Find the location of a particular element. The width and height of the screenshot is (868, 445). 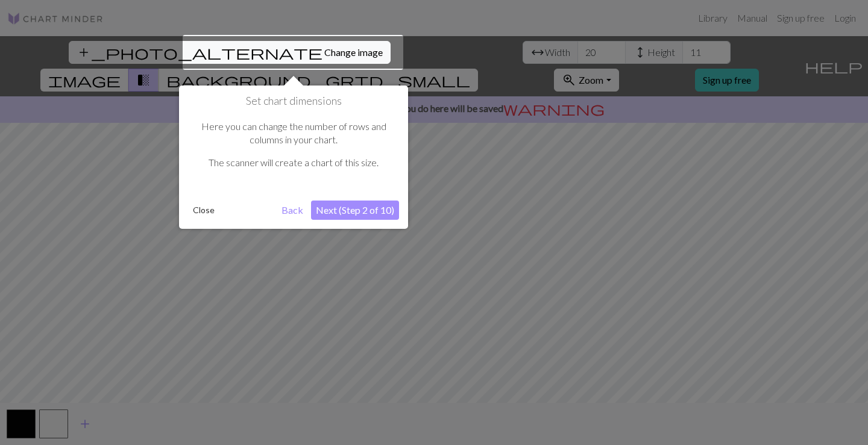

div: Set chart dimensions is located at coordinates (293, 157).